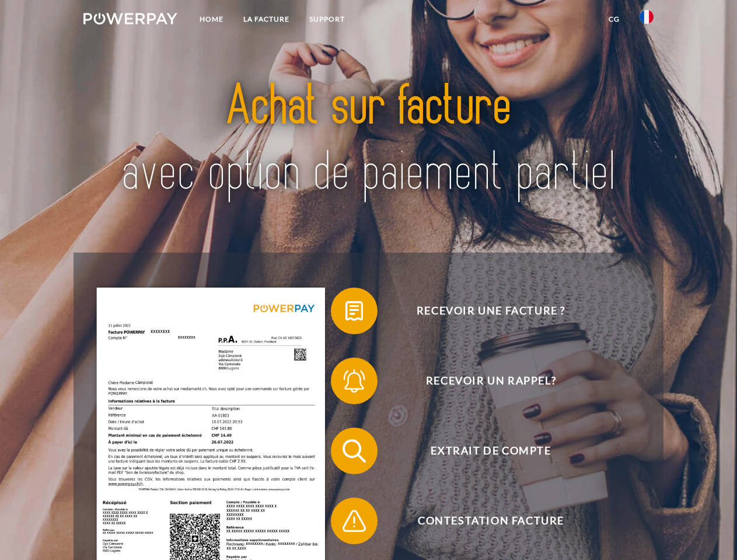  What do you see at coordinates (482, 521) in the screenshot?
I see `button: Contestation Facture` at bounding box center [482, 521].